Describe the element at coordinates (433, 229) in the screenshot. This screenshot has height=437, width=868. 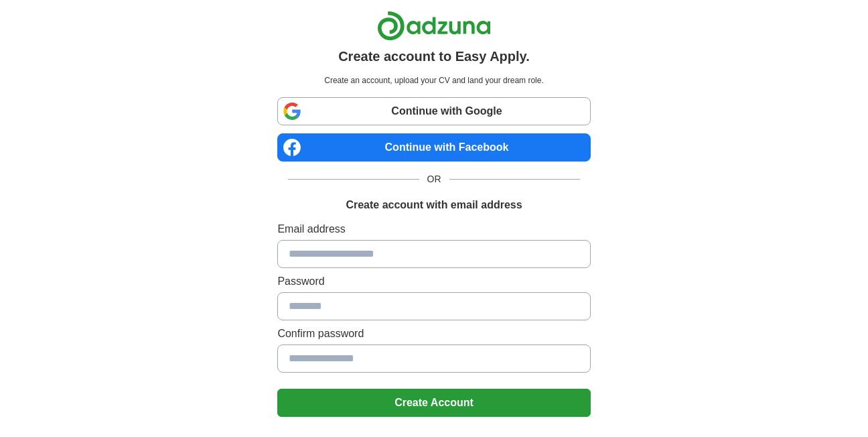
I see `label: Email address` at that location.